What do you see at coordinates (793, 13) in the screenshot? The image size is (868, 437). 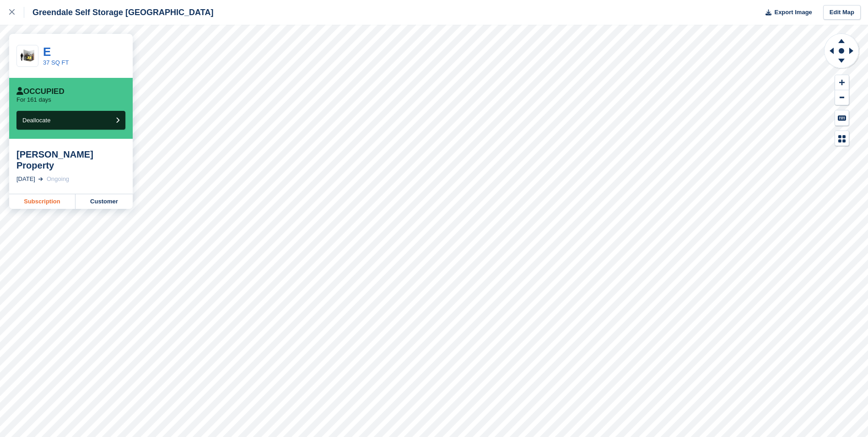 I see `span: Export Image` at bounding box center [793, 13].